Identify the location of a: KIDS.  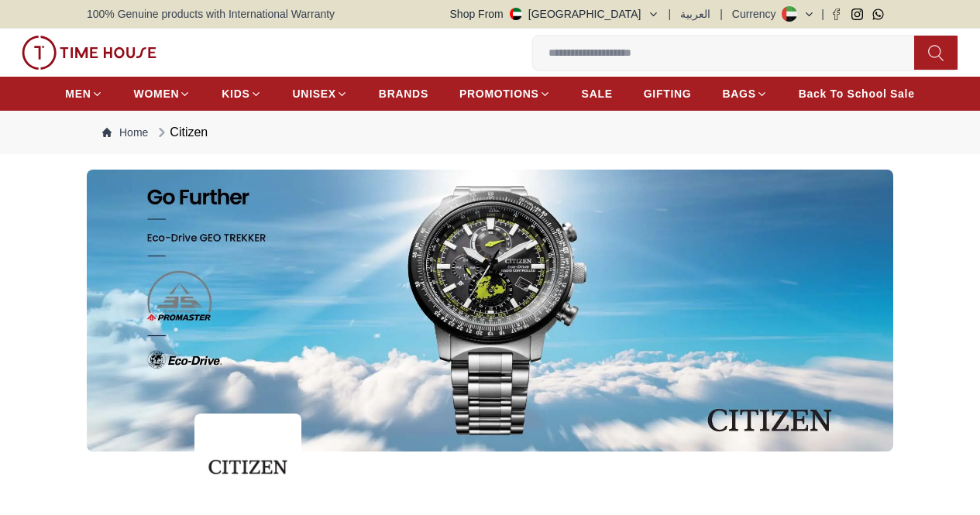
(241, 94).